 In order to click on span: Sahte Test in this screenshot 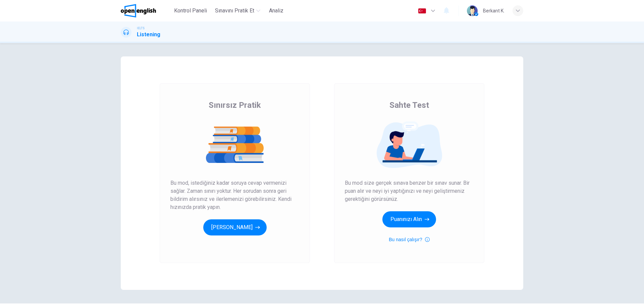, I will do `click(409, 105)`.